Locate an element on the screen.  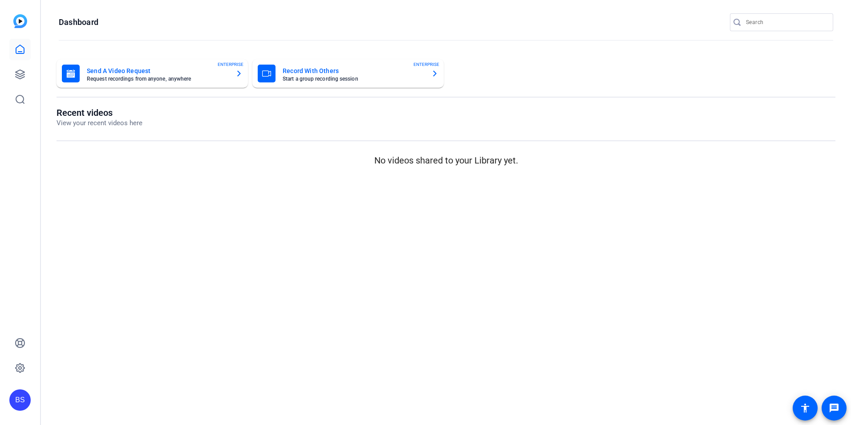
p: No videos shared to your Library yet. is located at coordinates (446, 160).